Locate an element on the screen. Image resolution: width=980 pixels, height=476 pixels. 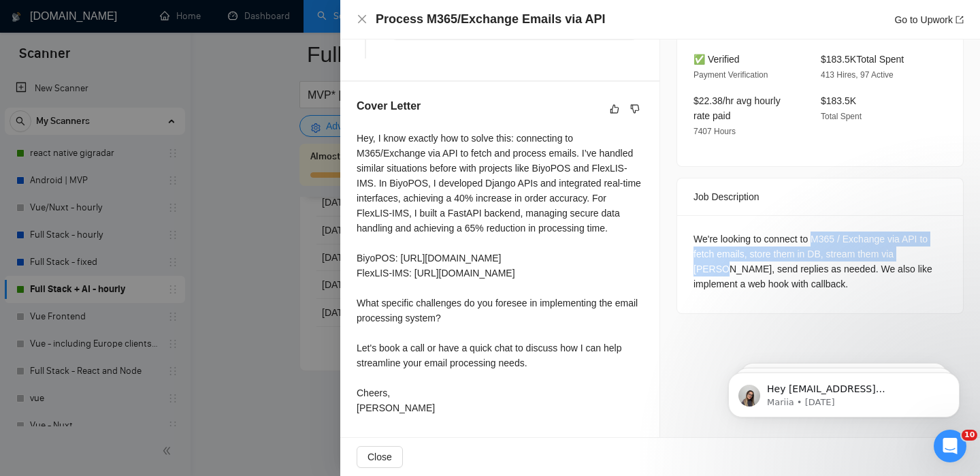
span: $183.5K Total Spent is located at coordinates (862, 59).